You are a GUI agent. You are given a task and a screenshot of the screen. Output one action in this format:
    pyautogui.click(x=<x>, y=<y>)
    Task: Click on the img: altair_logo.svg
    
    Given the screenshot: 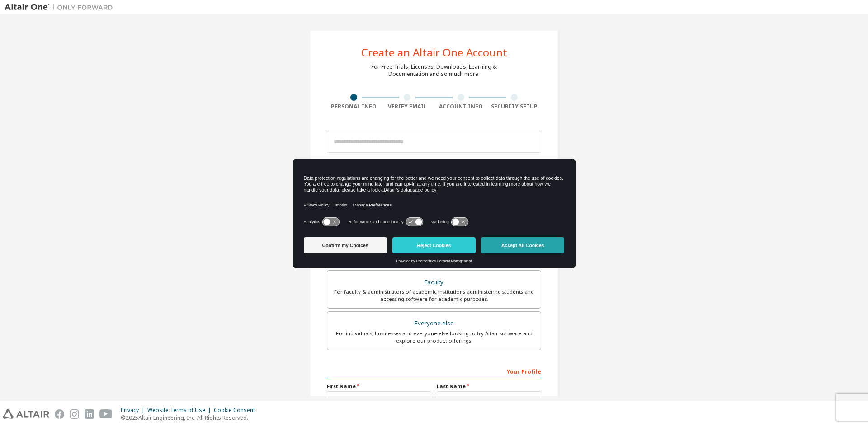 What is the action you would take?
    pyautogui.click(x=26, y=415)
    